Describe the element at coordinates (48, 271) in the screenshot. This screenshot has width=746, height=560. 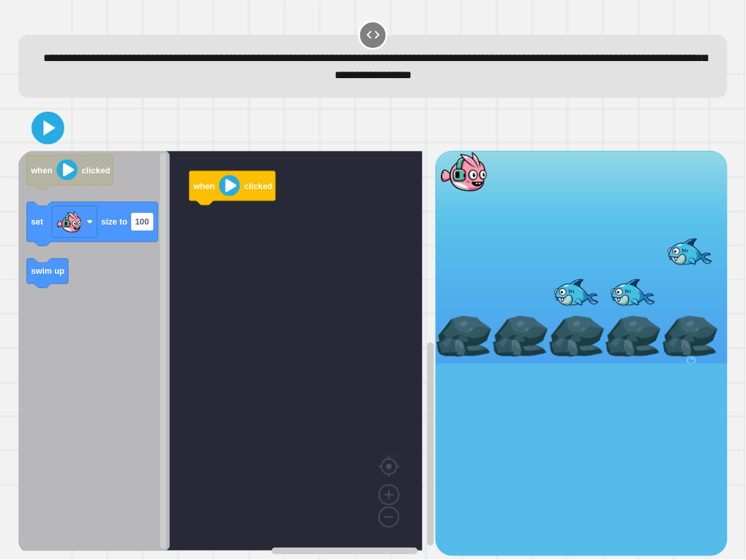
I see `text: swim up` at that location.